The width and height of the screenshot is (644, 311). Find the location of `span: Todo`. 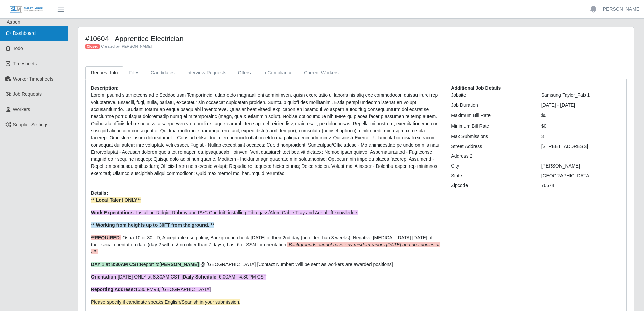

span: Todo is located at coordinates (18, 48).